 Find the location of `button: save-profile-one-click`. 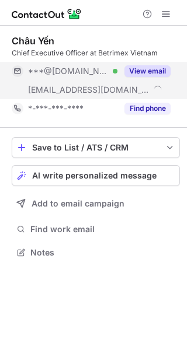

button: save-profile-one-click is located at coordinates (96, 148).